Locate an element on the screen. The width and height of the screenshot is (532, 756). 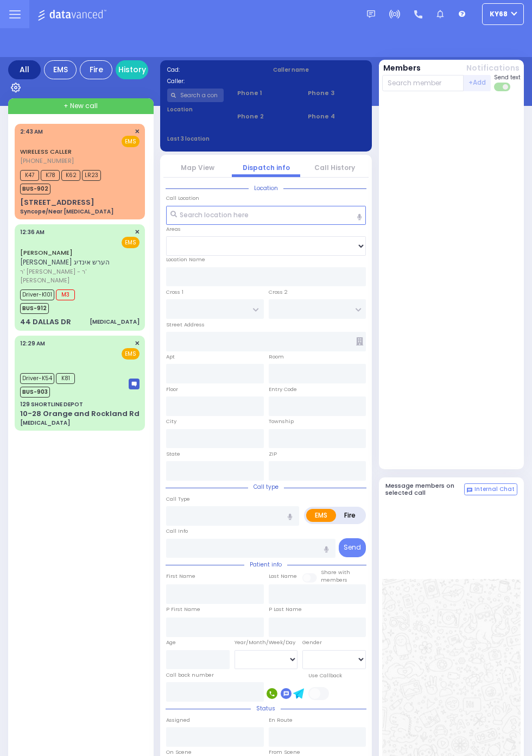
a: History is located at coordinates (132, 70).